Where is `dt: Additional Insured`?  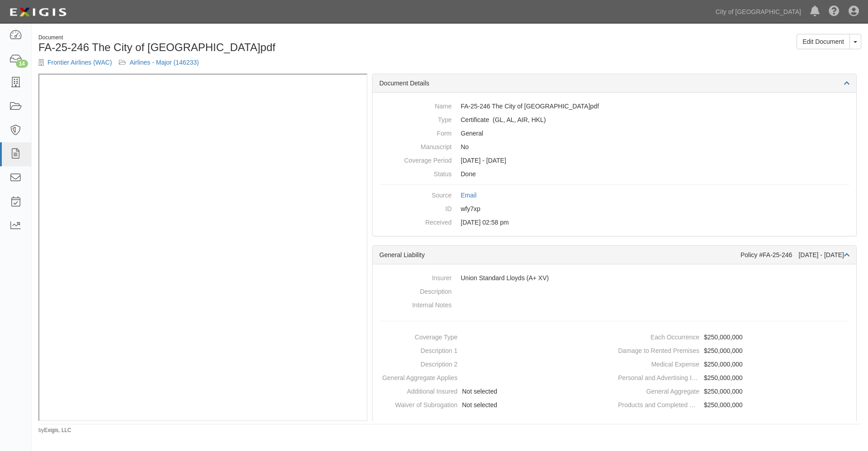
dt: Additional Insured is located at coordinates (417, 390).